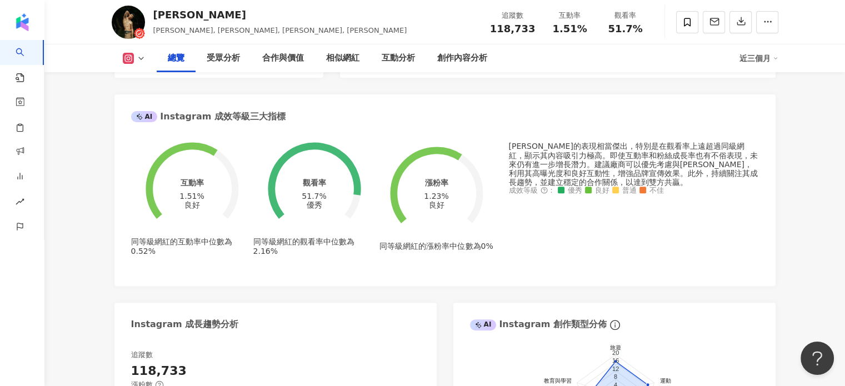 This screenshot has height=386, width=845. I want to click on span: rise, so click(20, 203).